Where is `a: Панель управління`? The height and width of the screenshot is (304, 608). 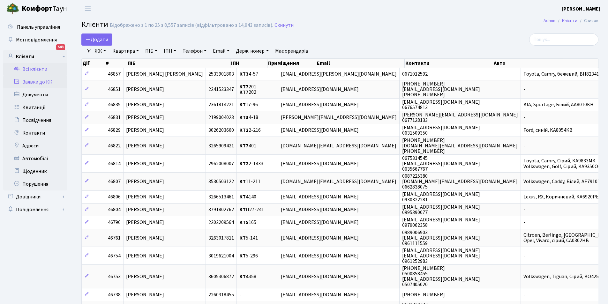 a: Панель управління is located at coordinates (35, 27).